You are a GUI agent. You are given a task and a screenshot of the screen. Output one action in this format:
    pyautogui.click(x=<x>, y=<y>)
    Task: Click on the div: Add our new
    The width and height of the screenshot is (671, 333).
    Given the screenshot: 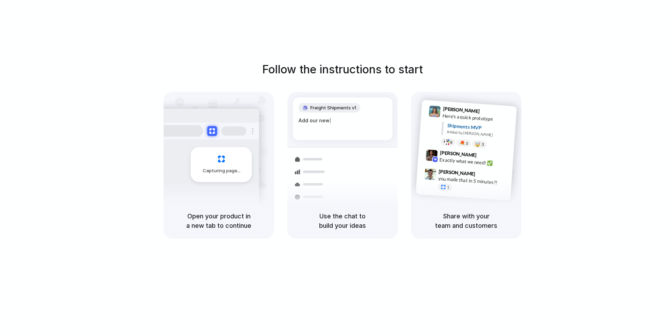 What is the action you would take?
    pyautogui.click(x=343, y=121)
    